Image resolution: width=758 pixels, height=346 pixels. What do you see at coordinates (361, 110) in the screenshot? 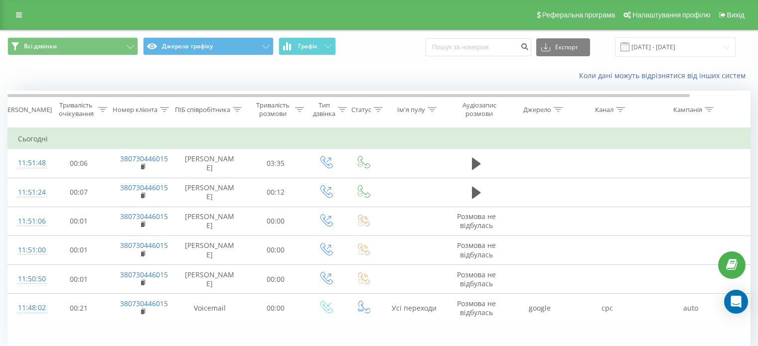
I see `div: Статус` at bounding box center [361, 110].